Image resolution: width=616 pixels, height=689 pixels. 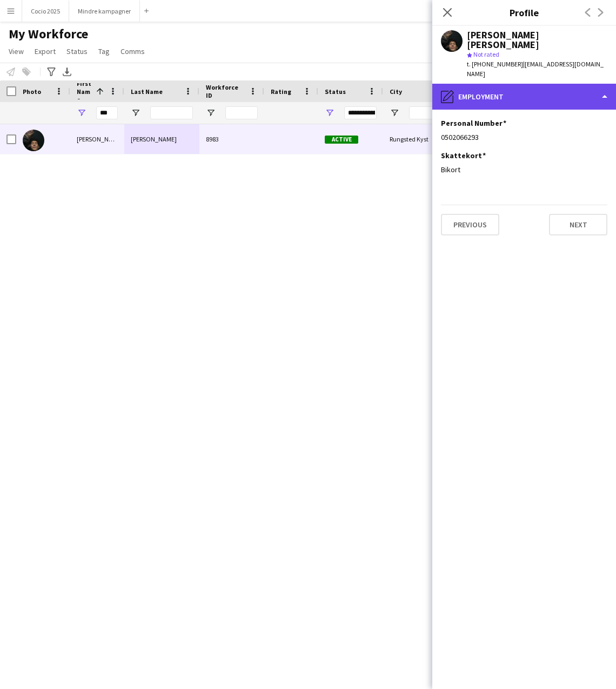 What do you see at coordinates (470, 224) in the screenshot?
I see `button: Previous` at bounding box center [470, 224].